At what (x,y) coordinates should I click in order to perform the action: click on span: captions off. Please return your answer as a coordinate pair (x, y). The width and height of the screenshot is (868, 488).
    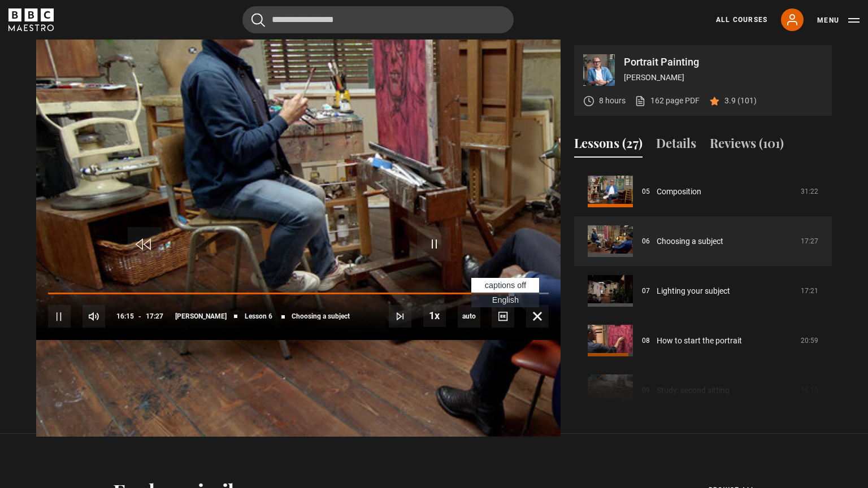
    Looking at the image, I should click on (505, 286).